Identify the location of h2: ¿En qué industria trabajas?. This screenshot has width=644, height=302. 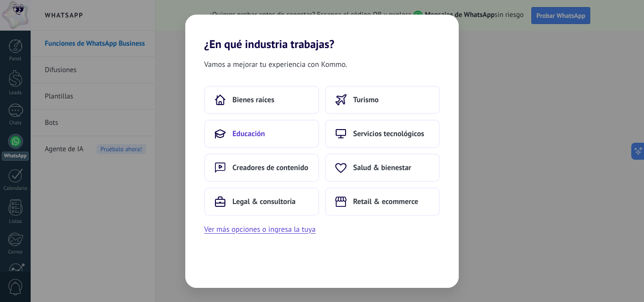
(322, 32).